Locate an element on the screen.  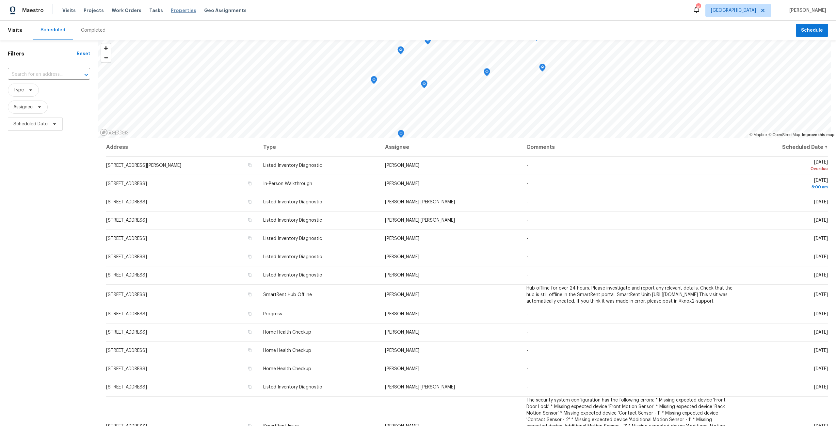
div: Scheduled is located at coordinates (53, 30).